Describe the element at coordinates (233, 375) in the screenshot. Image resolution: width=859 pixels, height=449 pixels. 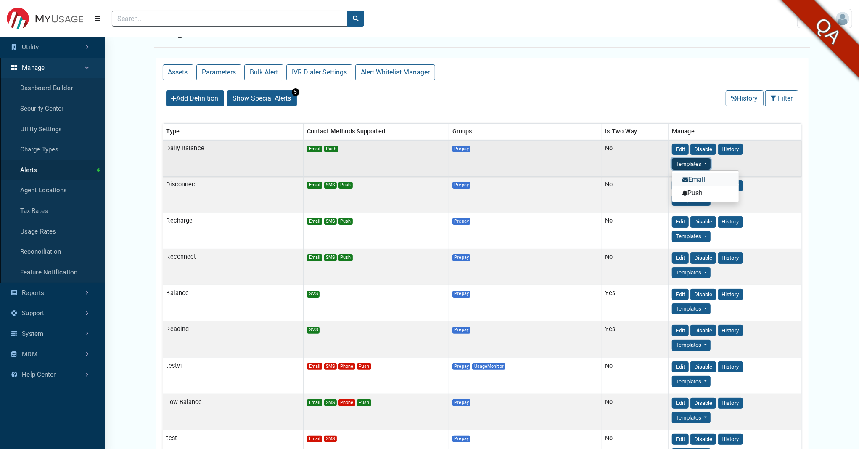
I see `td: testv1` at that location.